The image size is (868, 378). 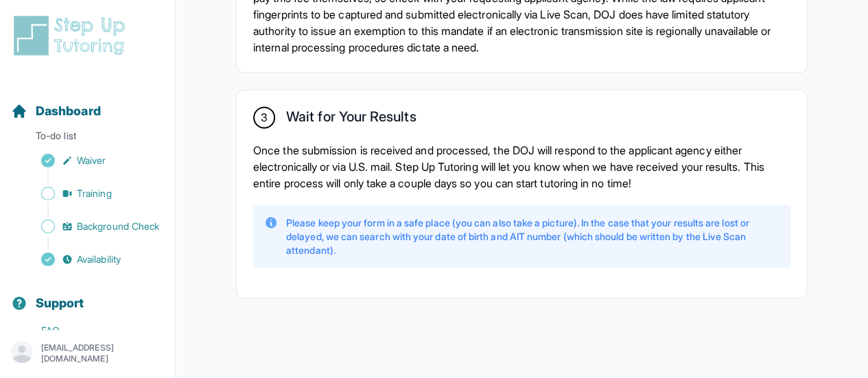 What do you see at coordinates (60, 303) in the screenshot?
I see `span: Support` at bounding box center [60, 303].